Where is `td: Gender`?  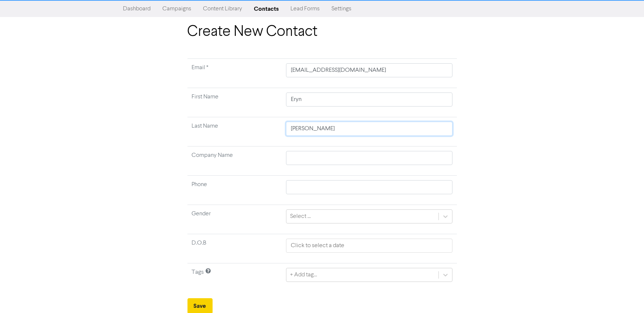 td: Gender is located at coordinates (235, 219).